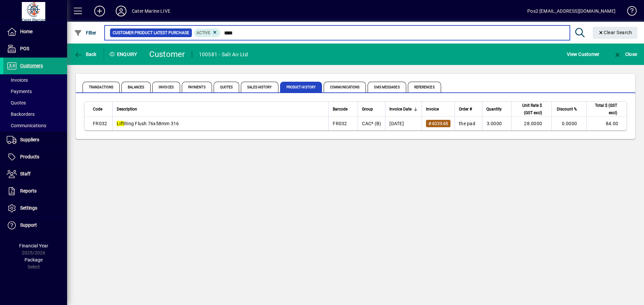  What do you see at coordinates (120, 123) in the screenshot?
I see `em: Lift` at bounding box center [120, 123].